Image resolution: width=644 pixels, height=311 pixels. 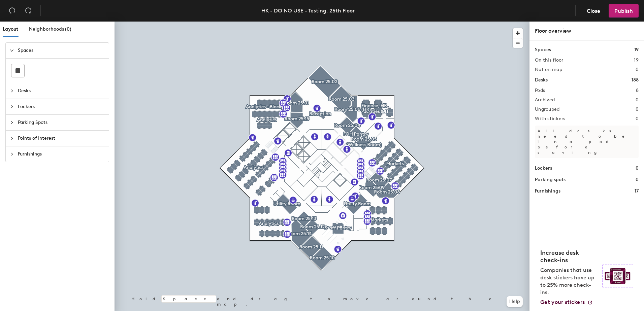 What do you see at coordinates (637, 60) in the screenshot?
I see `h2: 19` at bounding box center [637, 60].